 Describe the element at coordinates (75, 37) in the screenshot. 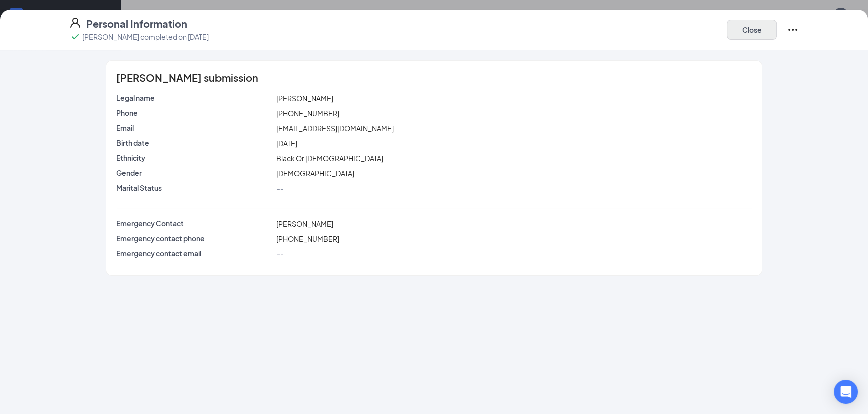

I see `svg: Checkmark` at that location.